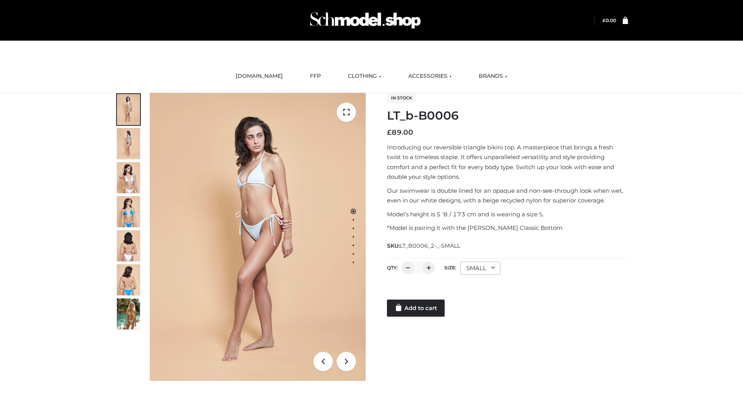  Describe the element at coordinates (129, 144) in the screenshot. I see `img: ArielClassicBikiniTop_CloudNine_AzureSky_OW114ECO_2-scaled.jpg` at that location.